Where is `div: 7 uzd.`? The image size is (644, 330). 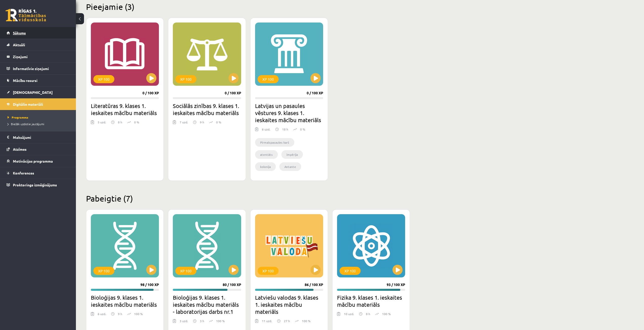 div: 7 uzd. is located at coordinates (184, 124).